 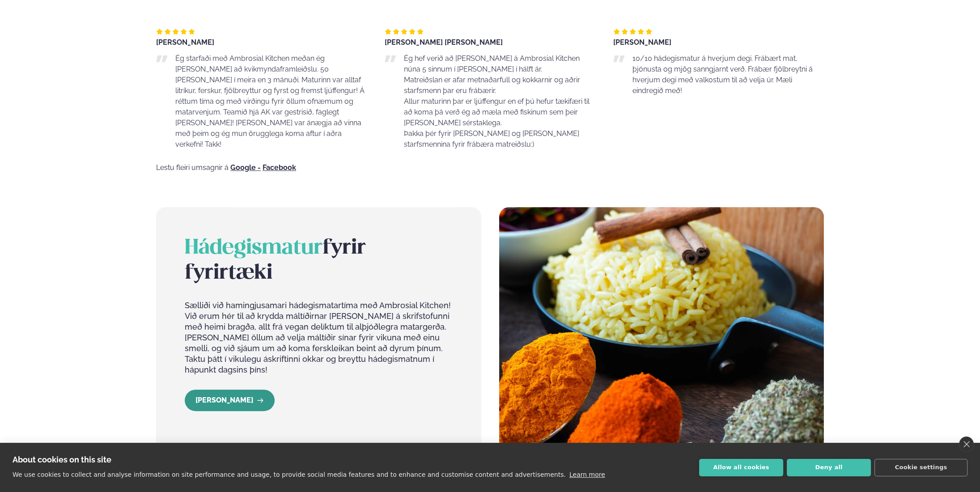 I want to click on button: Deny all, so click(x=829, y=468).